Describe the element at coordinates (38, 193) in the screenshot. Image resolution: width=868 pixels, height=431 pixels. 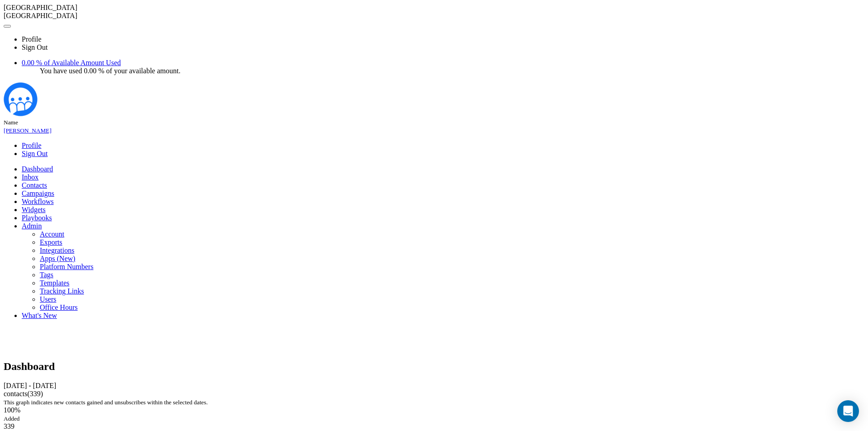
I see `a: Campaigns` at that location.